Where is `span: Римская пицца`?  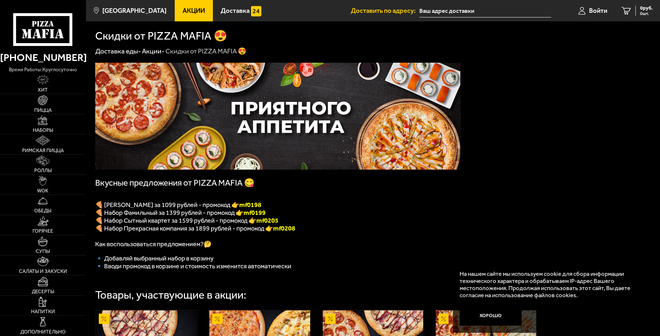
span: Римская пицца is located at coordinates (43, 151).